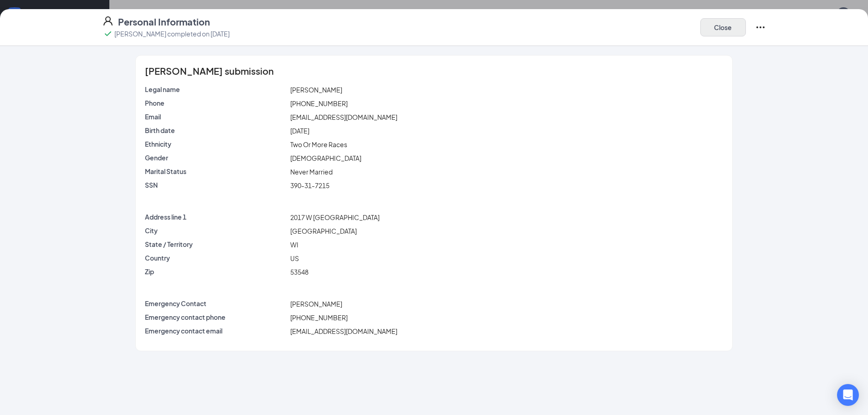  What do you see at coordinates (433, 34) in the screenshot?
I see `div: Sort New > Old` at bounding box center [433, 34].